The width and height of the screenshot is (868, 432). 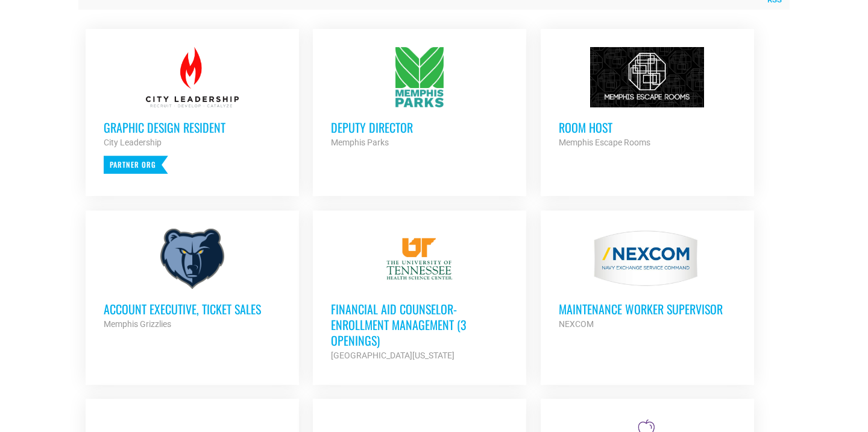 What do you see at coordinates (647, 127) in the screenshot?
I see `h3: Room Host` at bounding box center [647, 127].